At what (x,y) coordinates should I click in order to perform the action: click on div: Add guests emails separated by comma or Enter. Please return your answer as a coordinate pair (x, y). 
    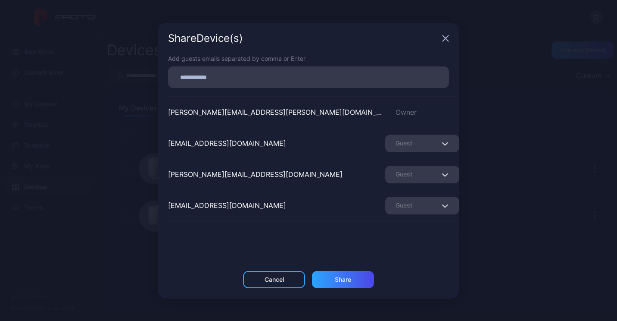
    Looking at the image, I should click on (308, 58).